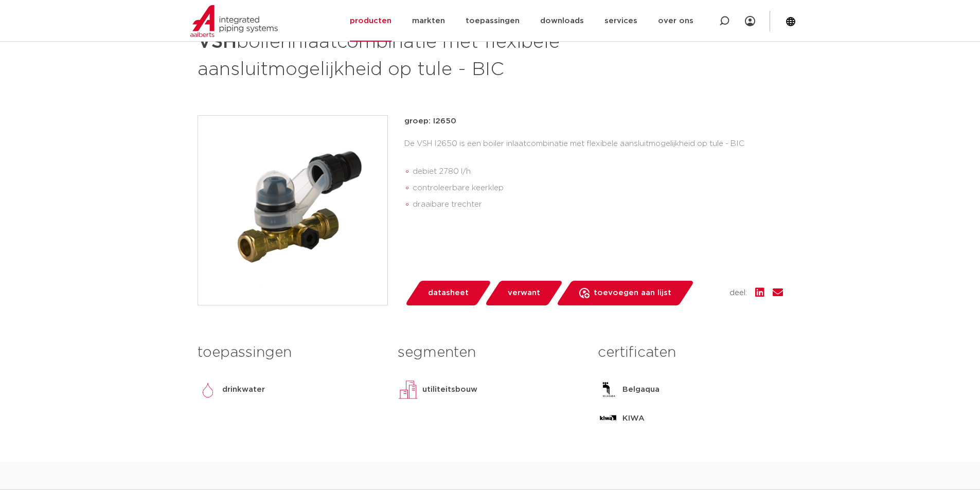 The height and width of the screenshot is (490, 980). I want to click on p: utiliteitsbouw, so click(450, 389).